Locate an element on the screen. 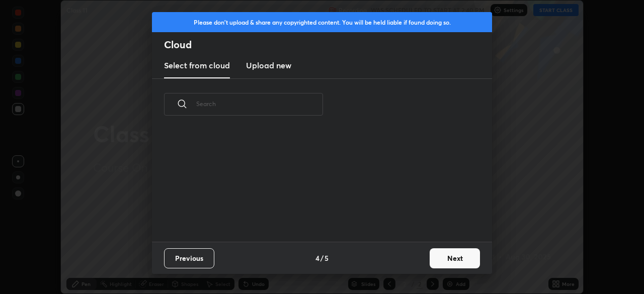 This screenshot has height=294, width=644. button: Previous is located at coordinates (189, 258).